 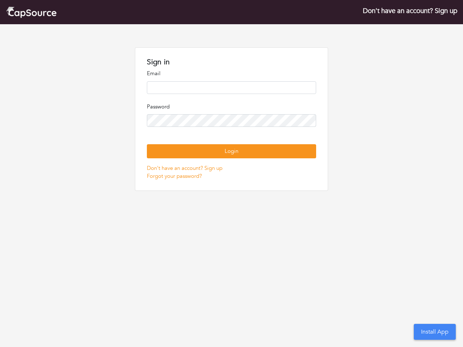 What do you see at coordinates (231, 62) in the screenshot?
I see `h1: Sign in` at bounding box center [231, 62].